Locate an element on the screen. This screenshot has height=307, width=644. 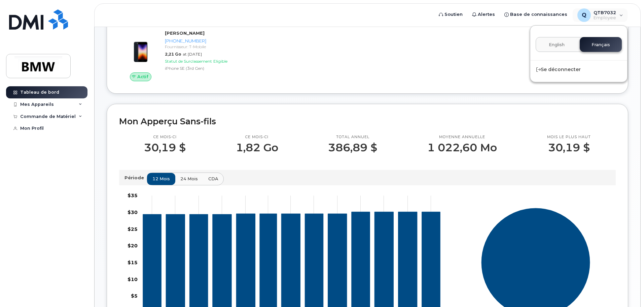
span: Actif is located at coordinates (143, 77).